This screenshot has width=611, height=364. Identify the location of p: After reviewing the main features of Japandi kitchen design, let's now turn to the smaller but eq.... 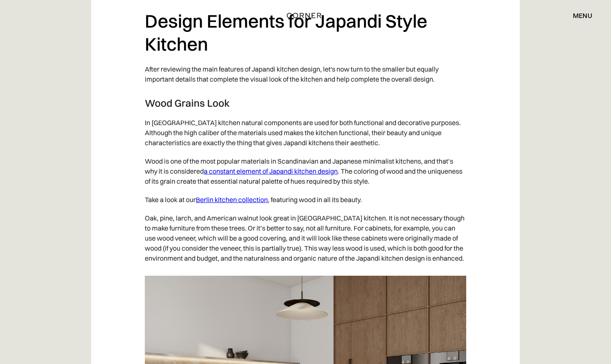
(306, 74).